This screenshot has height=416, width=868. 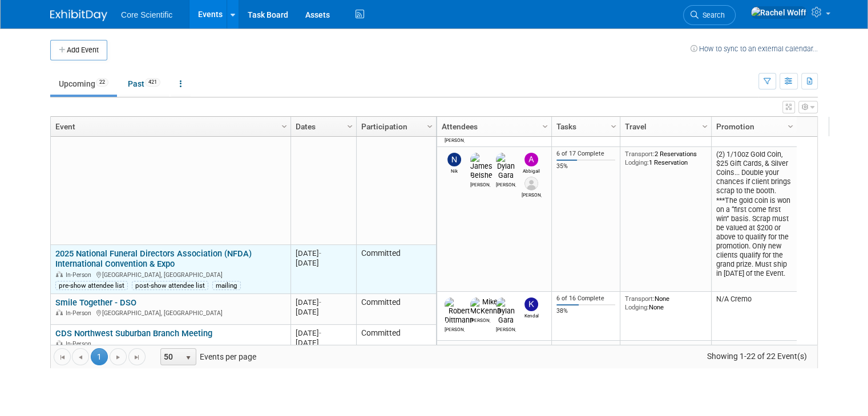 What do you see at coordinates (227, 286) in the screenshot?
I see `div: mailing` at bounding box center [227, 286].